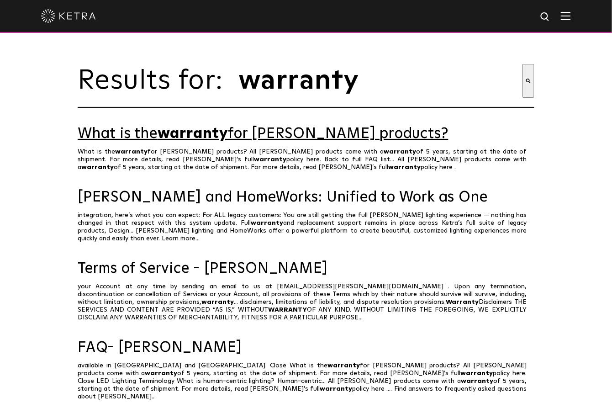  I want to click on button: Search, so click(529, 81).